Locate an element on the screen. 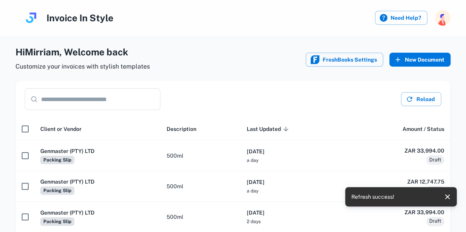 The image size is (466, 232). h4: Invoice In Style is located at coordinates (80, 18).